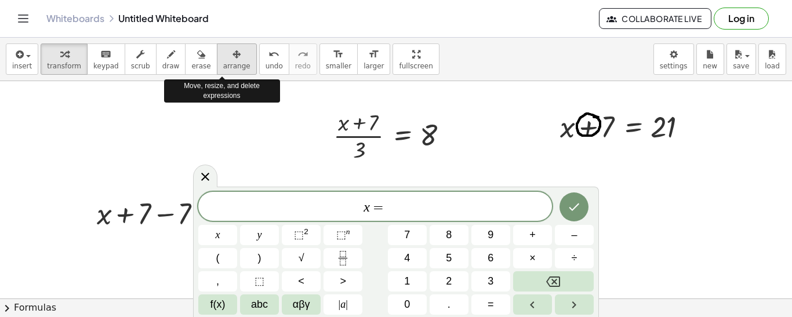  Describe the element at coordinates (218, 235) in the screenshot. I see `button: x` at that location.